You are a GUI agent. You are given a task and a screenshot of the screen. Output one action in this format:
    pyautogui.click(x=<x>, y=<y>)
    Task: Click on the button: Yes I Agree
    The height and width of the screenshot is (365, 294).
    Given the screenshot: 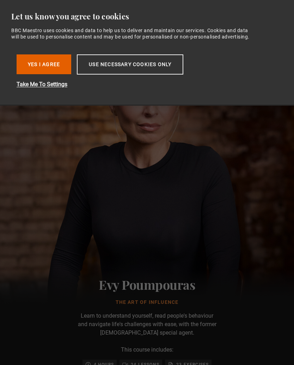 What is the action you would take?
    pyautogui.click(x=44, y=64)
    